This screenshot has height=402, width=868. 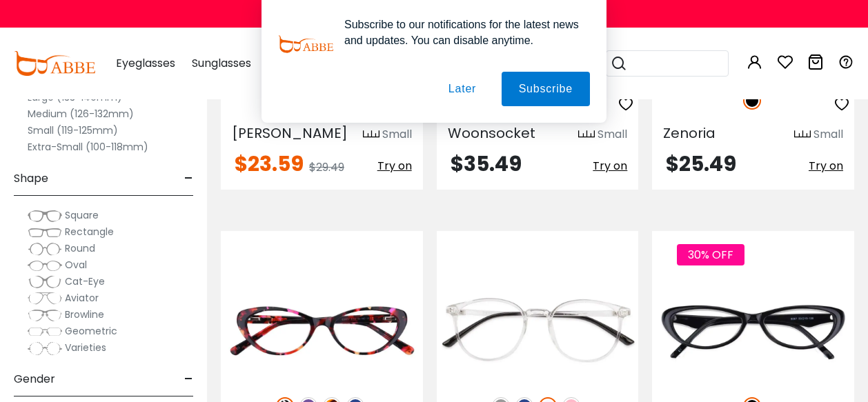 What do you see at coordinates (31, 178) in the screenshot?
I see `span: Shape` at bounding box center [31, 178].